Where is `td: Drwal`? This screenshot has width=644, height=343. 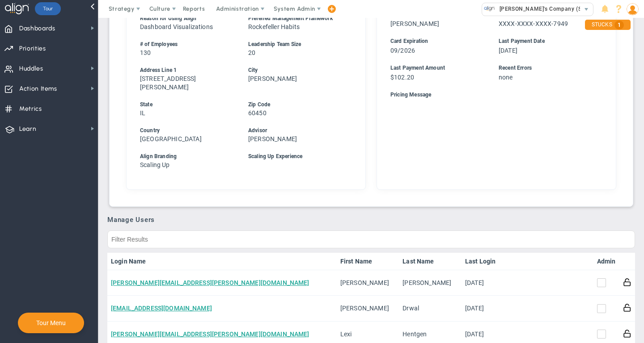
td: Drwal is located at coordinates (430, 308).